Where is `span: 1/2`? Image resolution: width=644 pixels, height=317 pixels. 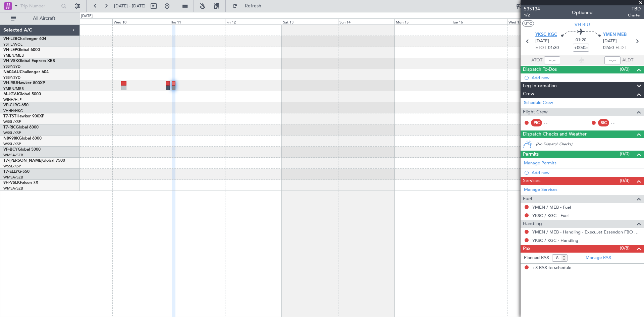 span: 1/2 is located at coordinates (532, 15).